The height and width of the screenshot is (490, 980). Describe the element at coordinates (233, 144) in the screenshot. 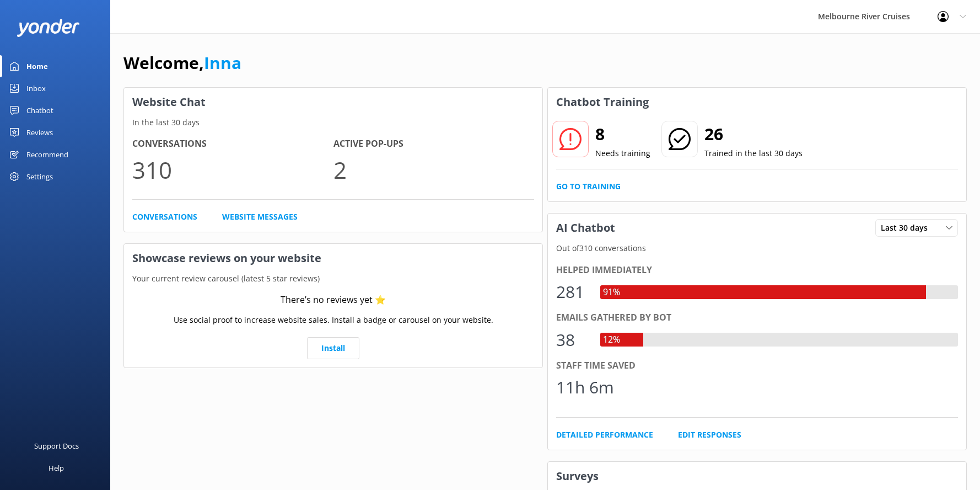

I see `h4: Conversations` at that location.